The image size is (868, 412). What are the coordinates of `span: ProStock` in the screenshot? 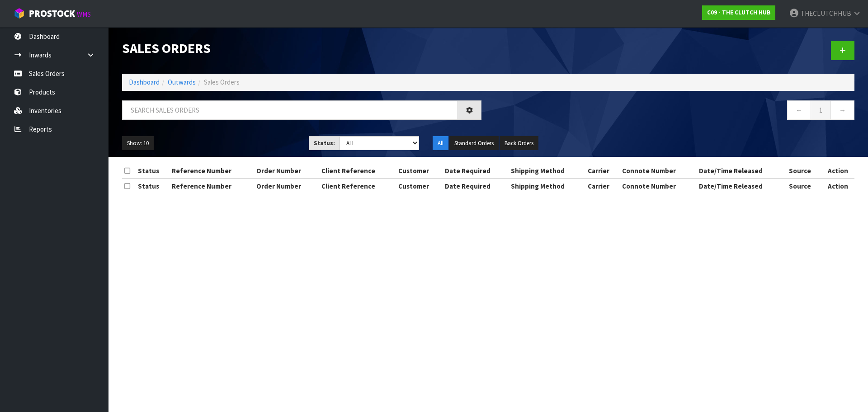 It's located at (52, 13).